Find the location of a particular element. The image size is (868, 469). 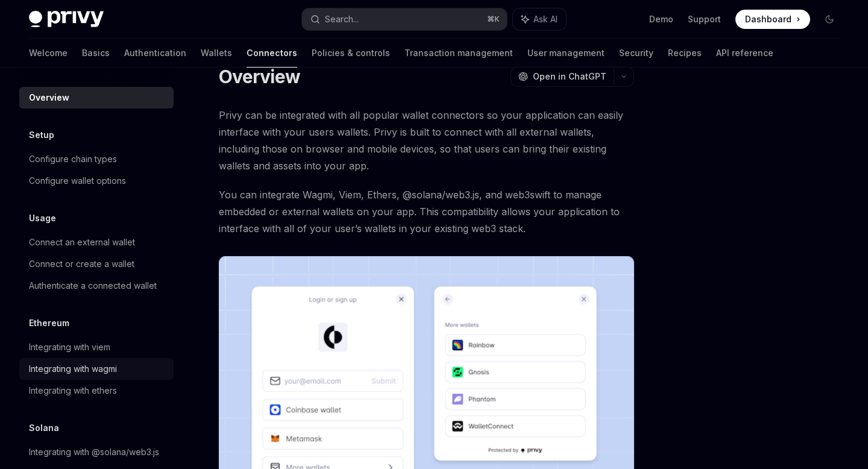

h1: Overview is located at coordinates (259, 77).